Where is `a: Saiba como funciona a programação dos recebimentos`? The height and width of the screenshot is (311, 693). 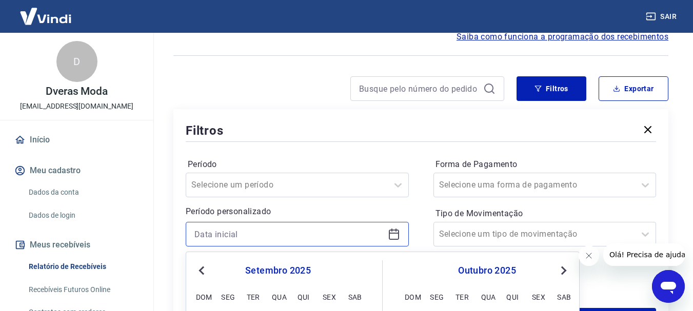 a: Saiba como funciona a programação dos recebimentos is located at coordinates (562, 37).